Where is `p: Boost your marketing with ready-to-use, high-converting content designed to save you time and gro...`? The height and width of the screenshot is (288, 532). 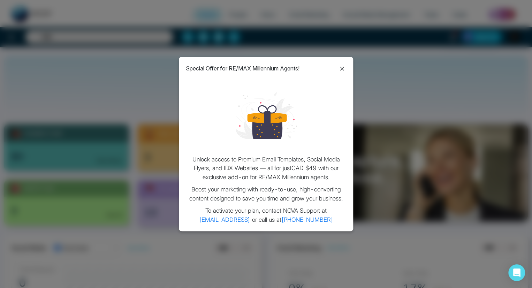
p: Boost your marketing with ready-to-use, high-converting content designed to save you time and gro... is located at coordinates (266, 194).